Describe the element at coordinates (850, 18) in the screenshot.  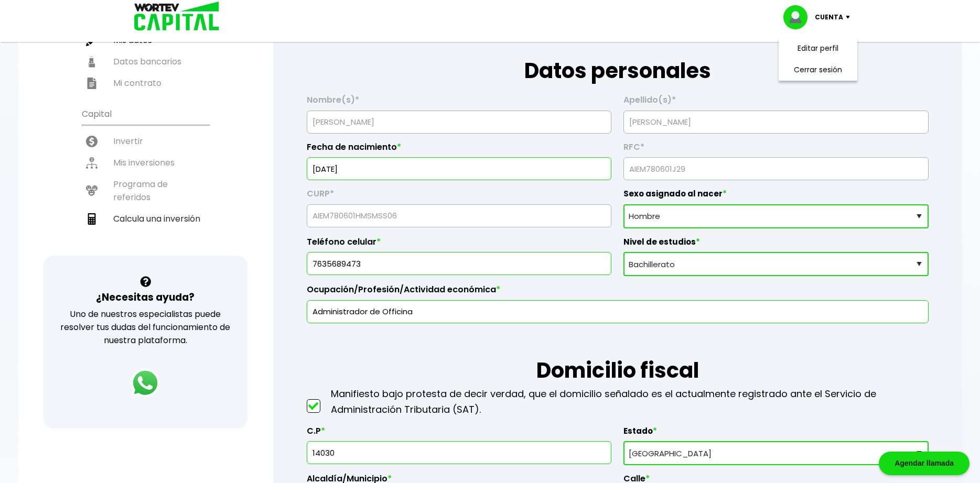
I see `img: icon-down` at that location.